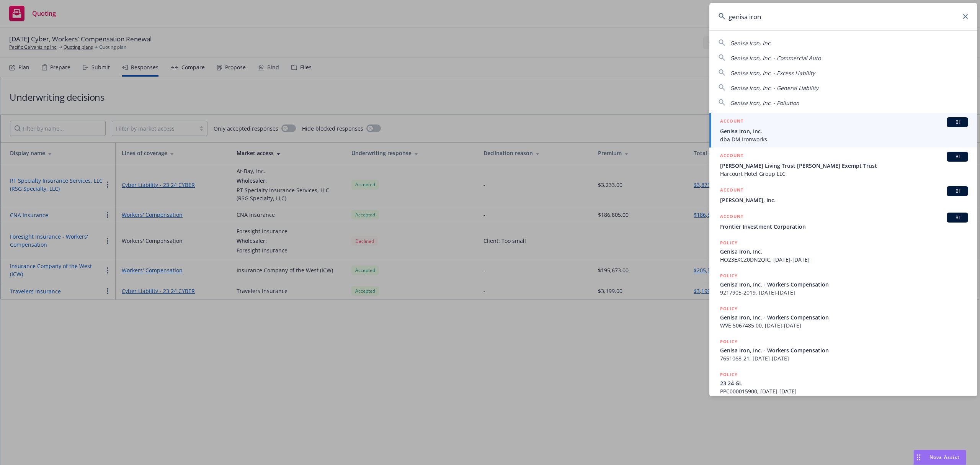  Describe the element at coordinates (844, 139) in the screenshot. I see `span: dba DM Ironworks` at that location.